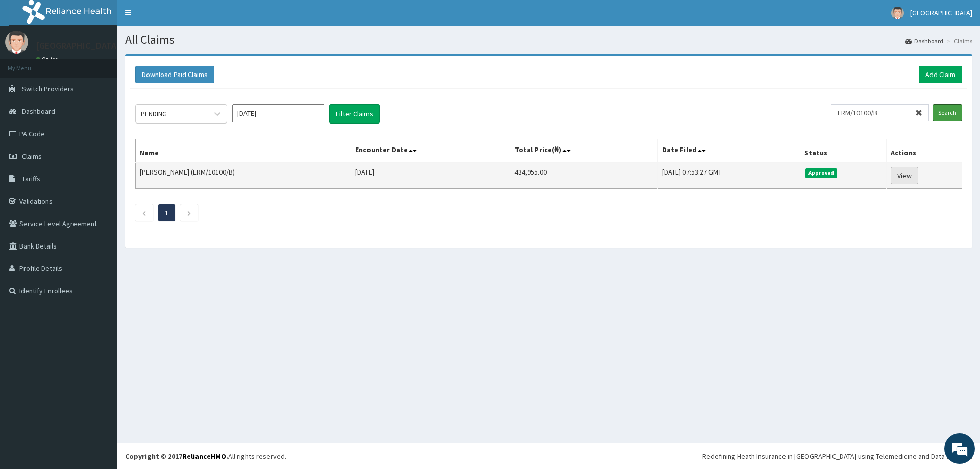 This screenshot has height=469, width=980. What do you see at coordinates (100, 180) in the screenshot?
I see `span: We're online!` at bounding box center [100, 180].